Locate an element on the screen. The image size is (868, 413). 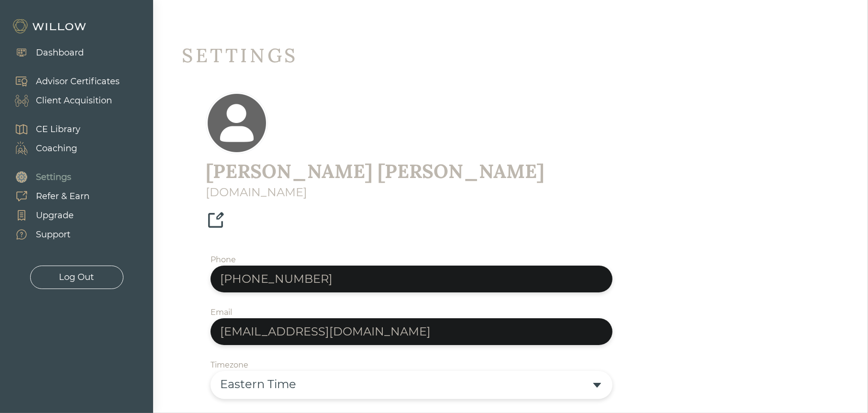
a: Advisor Certificates is located at coordinates (62, 81).